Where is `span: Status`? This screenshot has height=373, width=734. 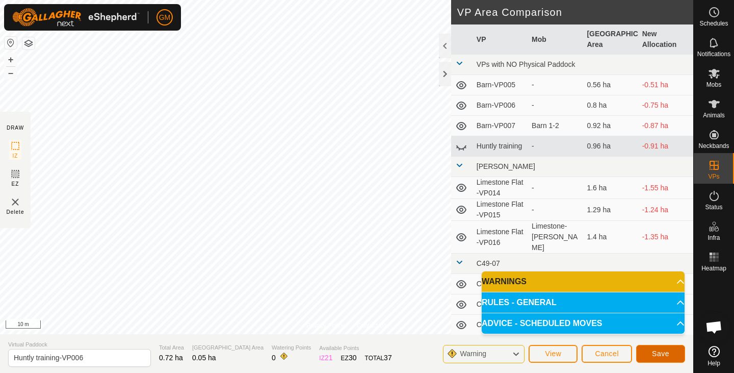
span: Status is located at coordinates (714, 207).